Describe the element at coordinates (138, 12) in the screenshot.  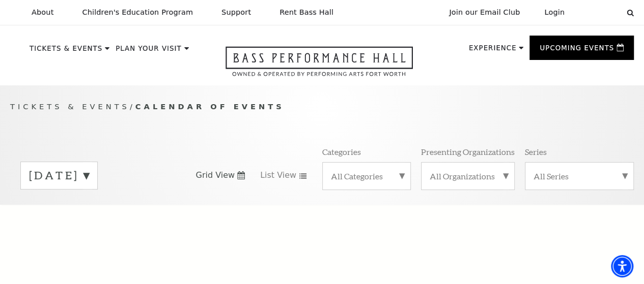
I see `p: Children's Education Program` at that location.